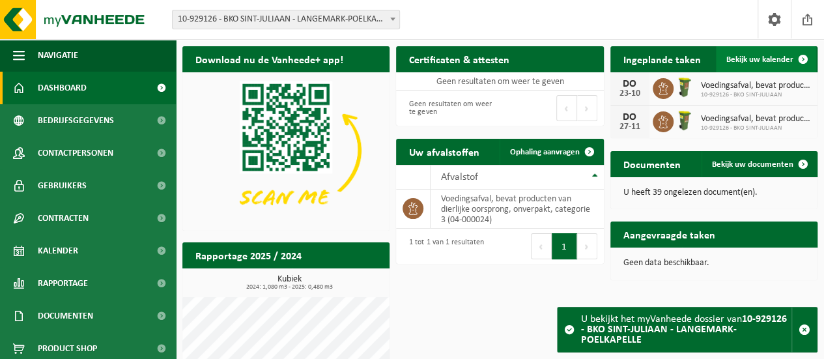 The image size is (824, 359). What do you see at coordinates (686, 329) in the screenshot?
I see `div: U bekijkt het myVanheede dossier van` at bounding box center [686, 329].